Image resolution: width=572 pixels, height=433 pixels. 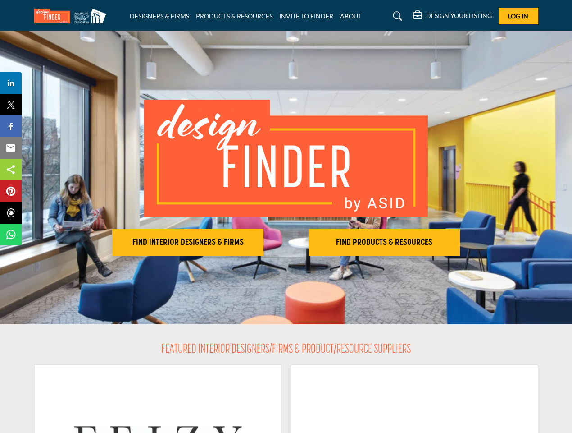 I want to click on a: PRODUCTS & RESOURCES, so click(x=234, y=16).